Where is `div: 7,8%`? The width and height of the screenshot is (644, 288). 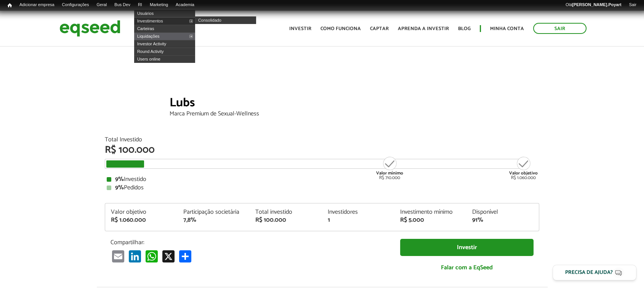 div: 7,8% is located at coordinates (214, 220).